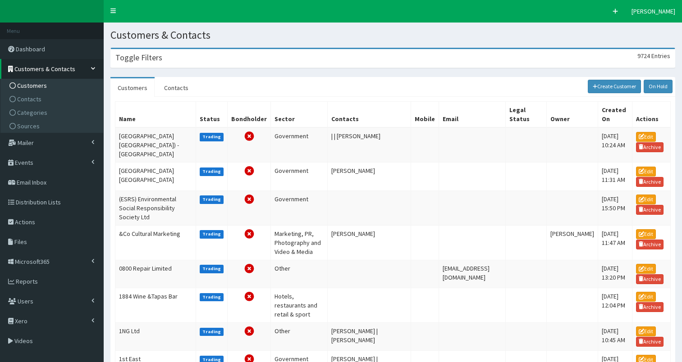 This screenshot has height=362, width=682. I want to click on th: Email, so click(472, 115).